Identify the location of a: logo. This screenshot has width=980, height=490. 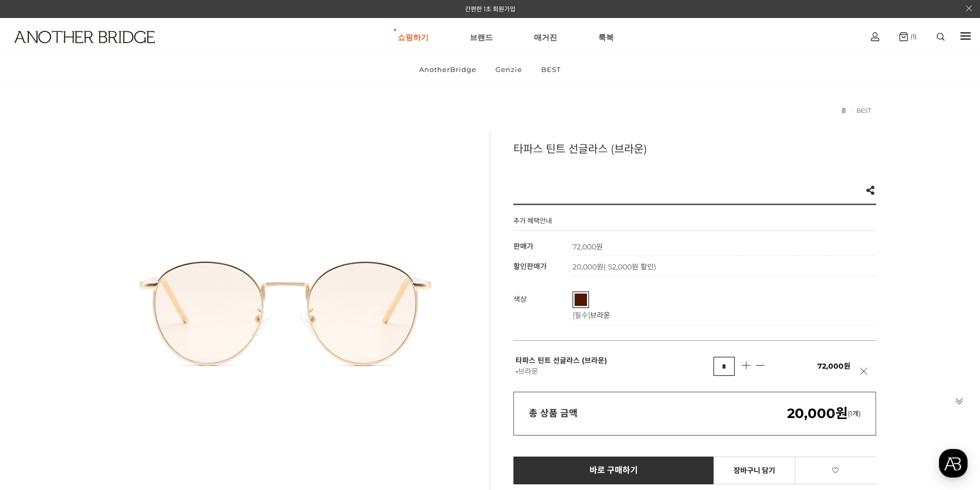
(78, 49).